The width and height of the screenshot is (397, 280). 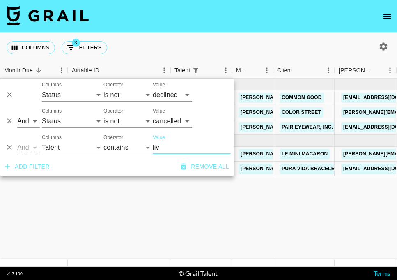 I want to click on input: Filter value, so click(x=192, y=147).